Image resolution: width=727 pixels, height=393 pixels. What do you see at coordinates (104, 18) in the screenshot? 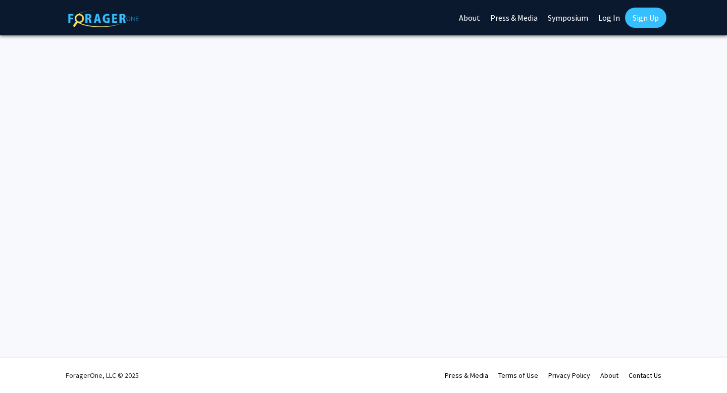
I see `img: ForagerOne Logo` at bounding box center [104, 18].